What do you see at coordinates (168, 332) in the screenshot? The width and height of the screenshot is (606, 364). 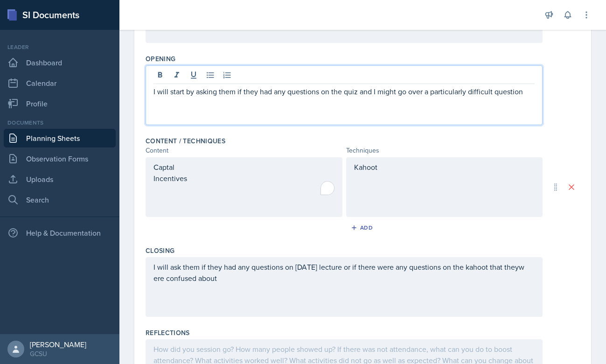 I see `label: Reflections` at bounding box center [168, 332].